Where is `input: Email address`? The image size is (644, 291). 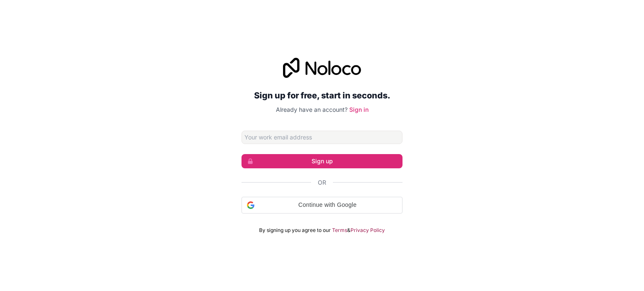 input: Email address is located at coordinates (322, 137).